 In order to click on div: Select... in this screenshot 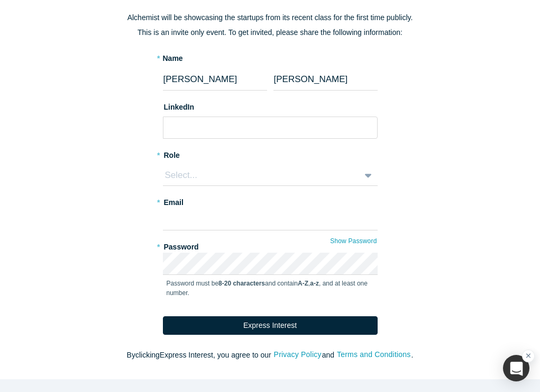, I will do `click(258, 175)`.